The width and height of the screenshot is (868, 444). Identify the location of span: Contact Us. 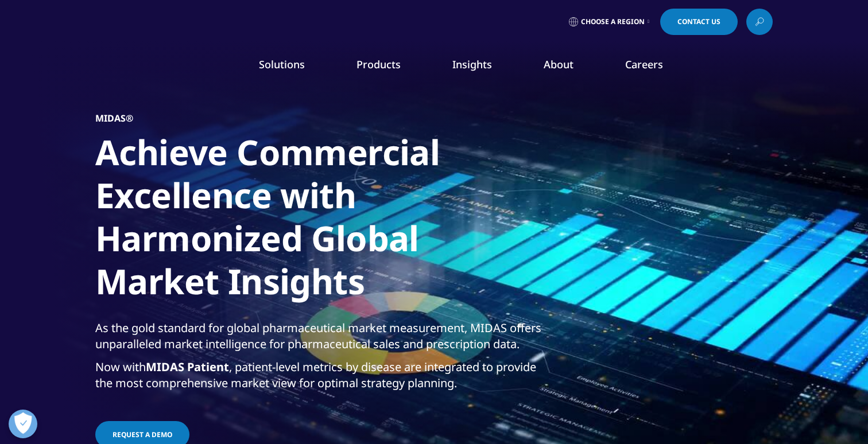
(698, 22).